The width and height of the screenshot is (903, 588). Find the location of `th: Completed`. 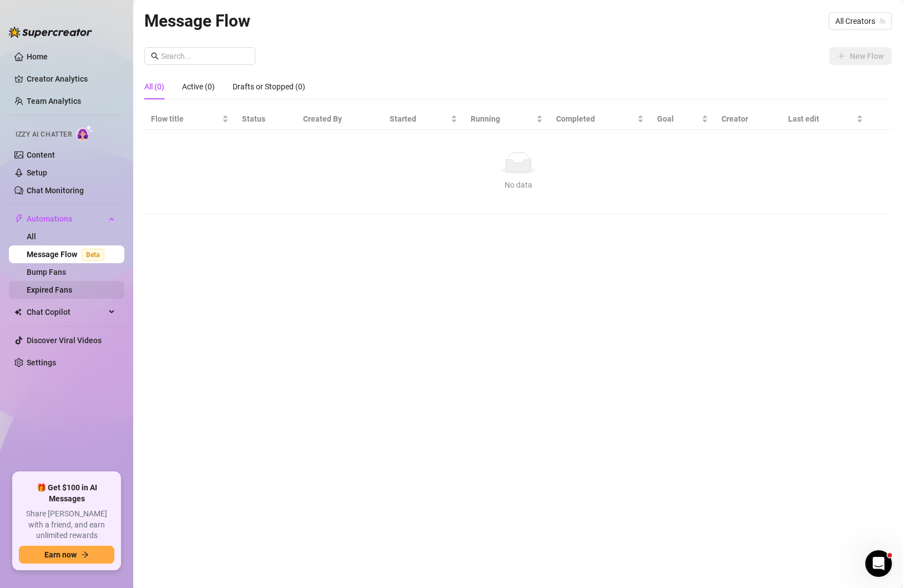

th: Completed is located at coordinates (600, 119).